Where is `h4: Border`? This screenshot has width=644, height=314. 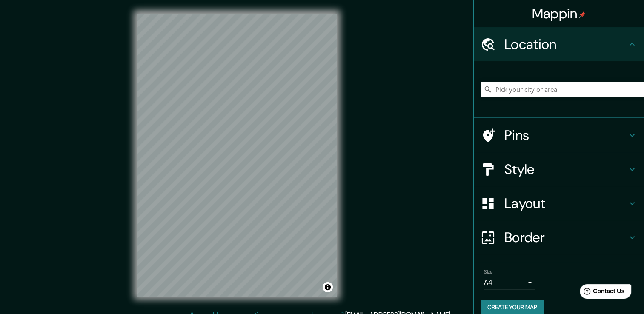 h4: Border is located at coordinates (566, 237).